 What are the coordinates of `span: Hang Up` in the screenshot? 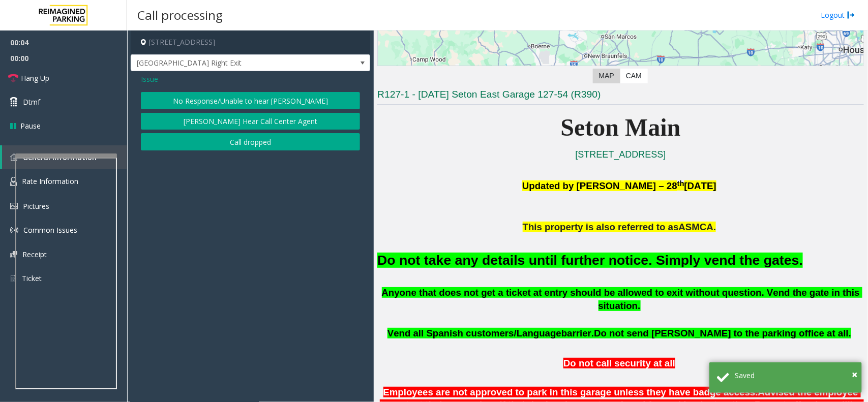 It's located at (35, 78).